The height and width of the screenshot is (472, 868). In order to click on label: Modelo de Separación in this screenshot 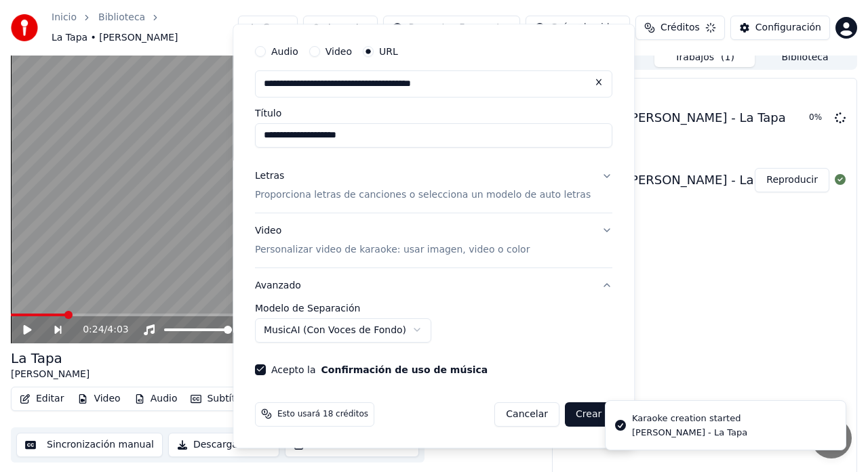, I will do `click(434, 308)`.